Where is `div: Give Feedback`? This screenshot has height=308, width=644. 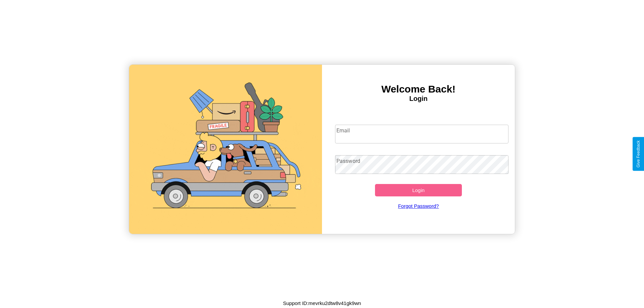
div: Give Feedback is located at coordinates (638, 154).